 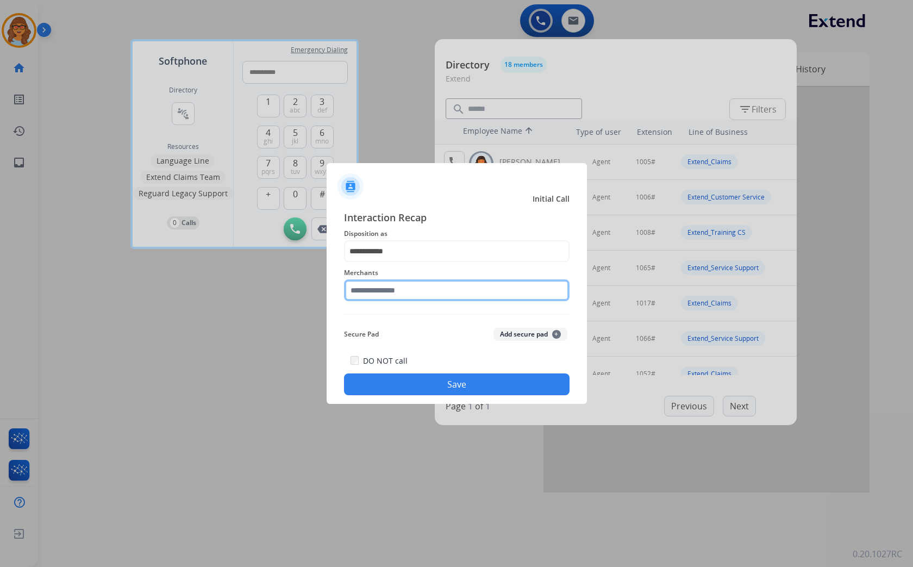 I want to click on img: contactIcon, so click(x=351, y=186).